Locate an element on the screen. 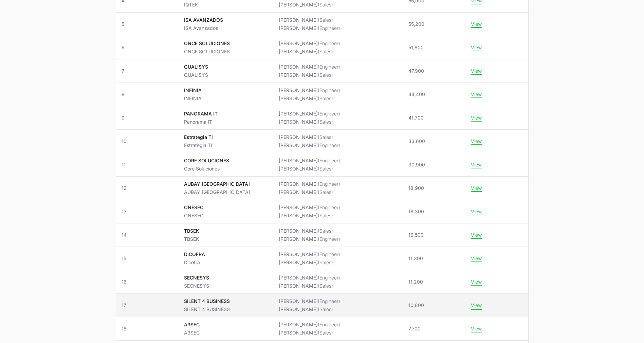 The width and height of the screenshot is (644, 343). p: DICOFRA is located at coordinates (194, 254).